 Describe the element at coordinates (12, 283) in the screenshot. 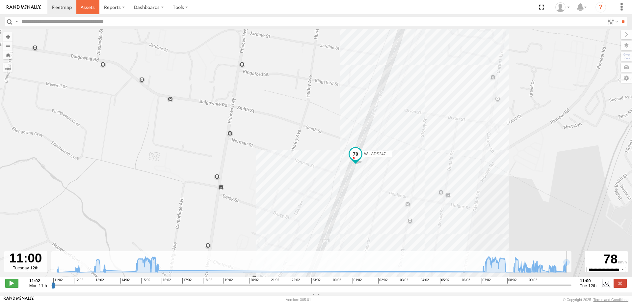

I see `label: Play/Stop` at that location.